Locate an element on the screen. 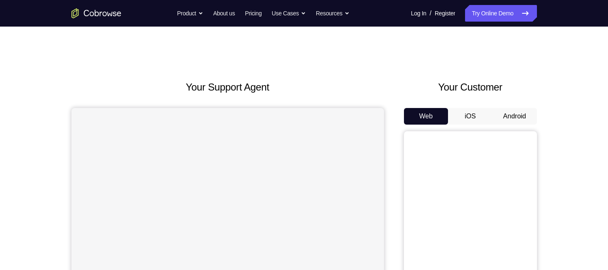  a: Register is located at coordinates (445, 13).